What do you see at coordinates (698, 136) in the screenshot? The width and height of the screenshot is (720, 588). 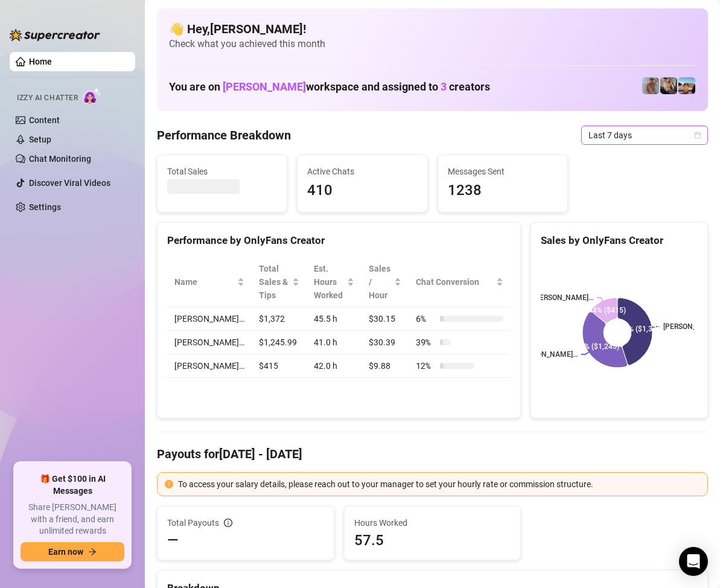 I see `span: calendar` at bounding box center [698, 136].